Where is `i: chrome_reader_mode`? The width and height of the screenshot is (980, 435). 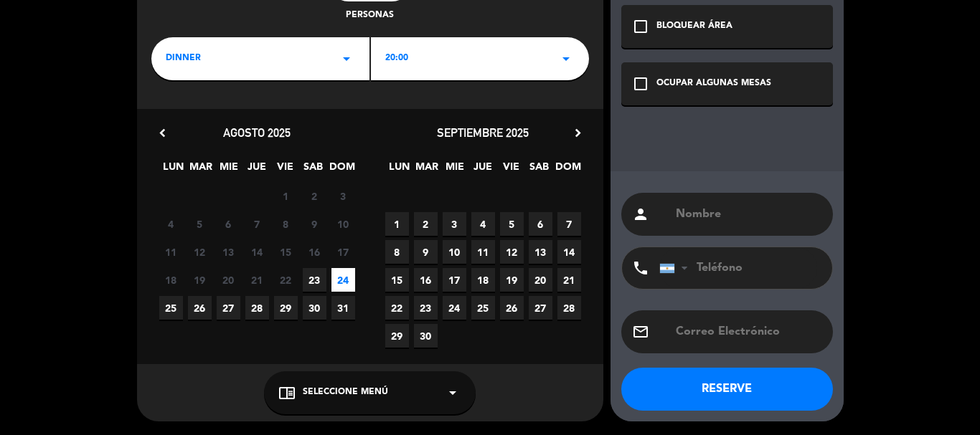 i: chrome_reader_mode is located at coordinates (287, 393).